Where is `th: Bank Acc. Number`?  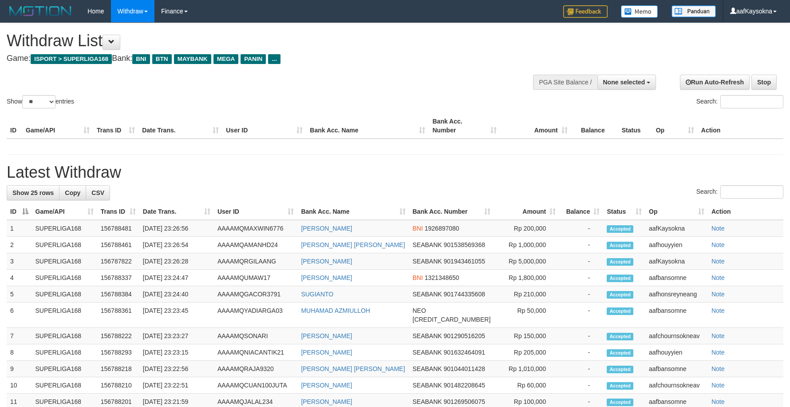
th: Bank Acc. Number is located at coordinates (464, 126).